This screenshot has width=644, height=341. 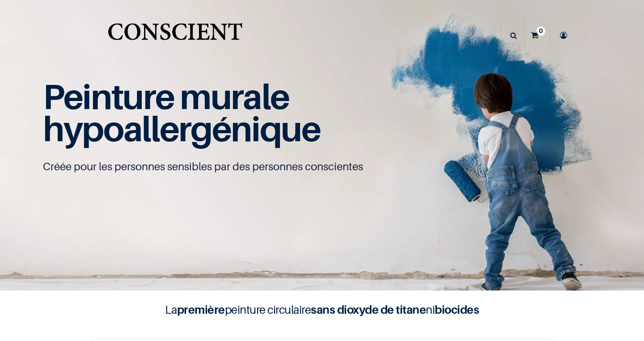 What do you see at coordinates (457, 309) in the screenshot?
I see `b: biocides` at bounding box center [457, 309].